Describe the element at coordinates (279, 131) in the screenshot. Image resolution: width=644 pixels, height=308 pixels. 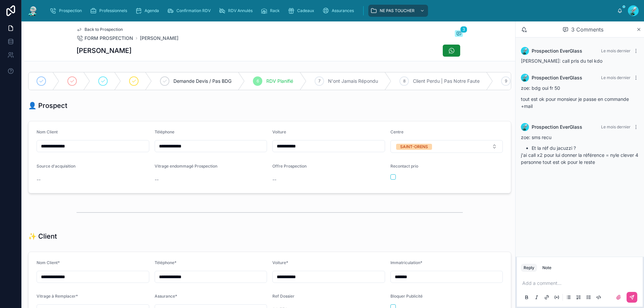
I see `span: Voiture` at that location.